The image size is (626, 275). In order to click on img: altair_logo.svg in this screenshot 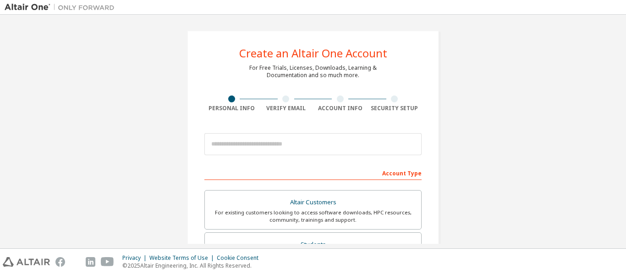, I will do `click(26, 261)`.